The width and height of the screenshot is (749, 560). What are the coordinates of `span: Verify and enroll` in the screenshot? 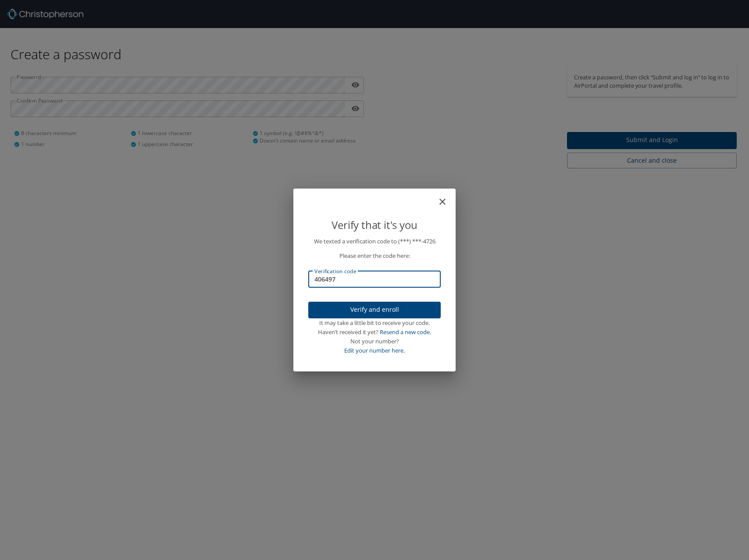 It's located at (374, 309).